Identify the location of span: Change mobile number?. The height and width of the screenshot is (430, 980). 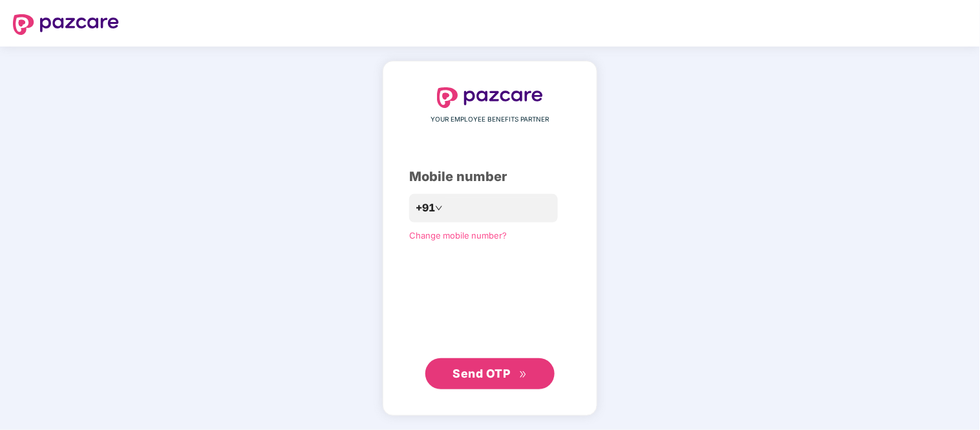
(458, 235).